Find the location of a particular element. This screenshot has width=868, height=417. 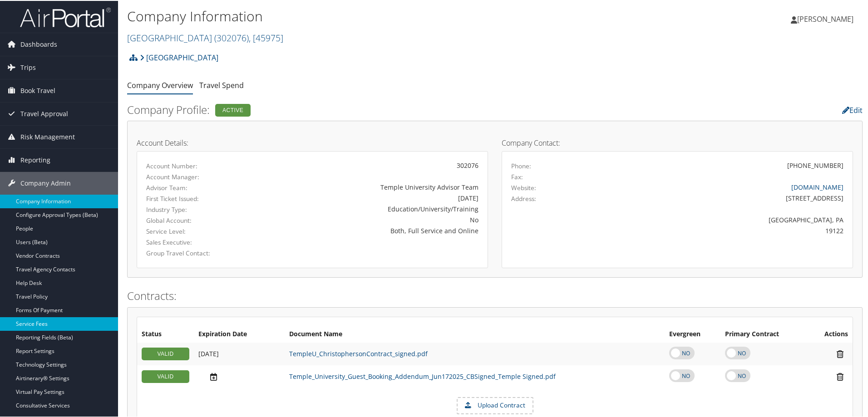

span: Trips is located at coordinates (28, 67).